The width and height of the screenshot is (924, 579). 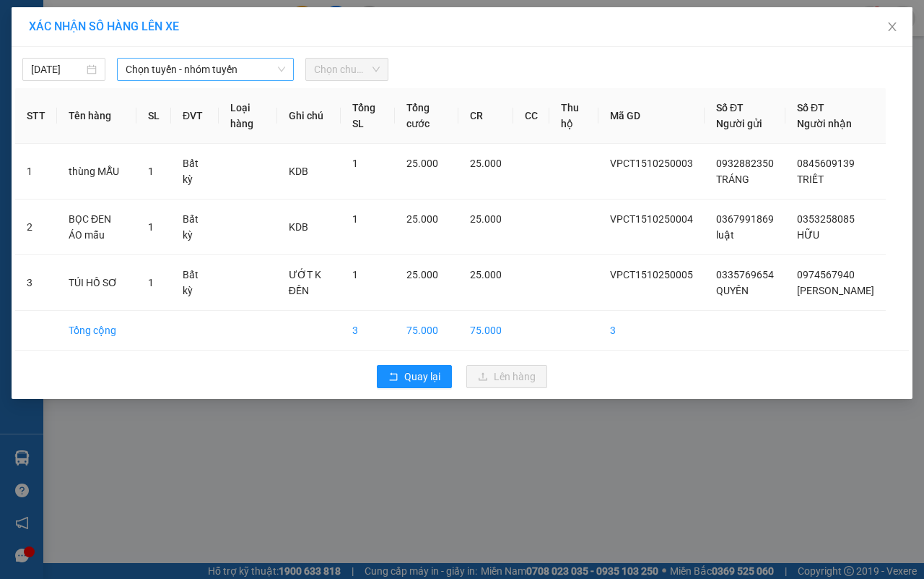 I want to click on span: 0367991869, so click(x=745, y=219).